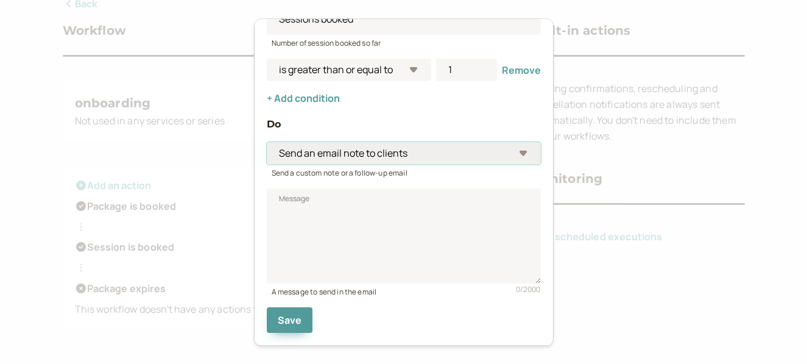 Image resolution: width=807 pixels, height=364 pixels. Describe the element at coordinates (404, 290) in the screenshot. I see `div: A message to send in the email` at that location.